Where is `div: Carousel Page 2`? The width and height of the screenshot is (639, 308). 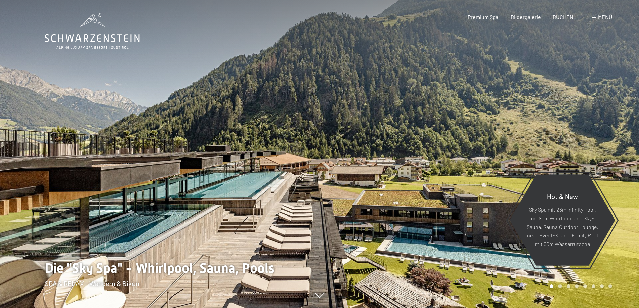
div: Carousel Page 2 is located at coordinates (560, 286).